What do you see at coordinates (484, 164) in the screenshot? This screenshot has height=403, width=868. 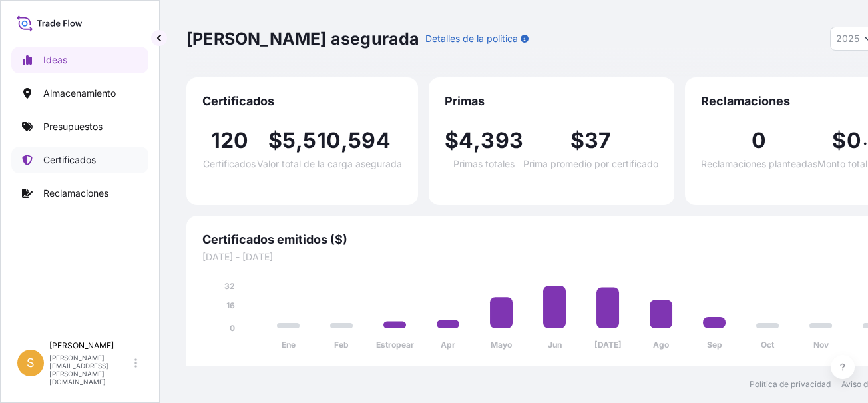 I see `span: Primas totales` at bounding box center [484, 164].